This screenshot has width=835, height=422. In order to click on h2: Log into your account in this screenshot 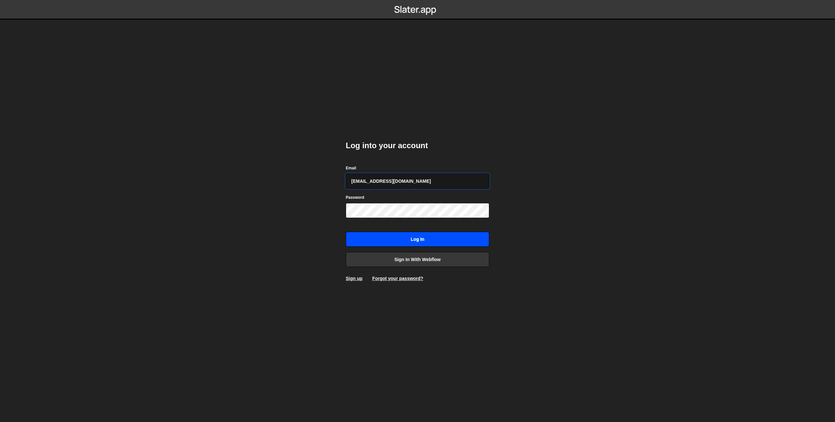, I will do `click(418, 146)`.